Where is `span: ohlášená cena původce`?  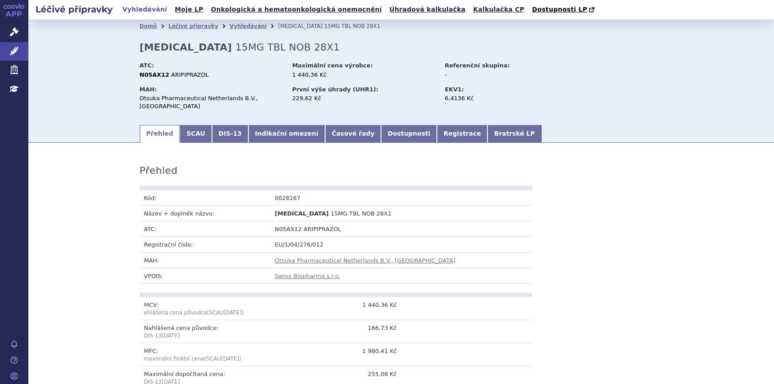 span: ohlášená cena původce is located at coordinates (176, 313).